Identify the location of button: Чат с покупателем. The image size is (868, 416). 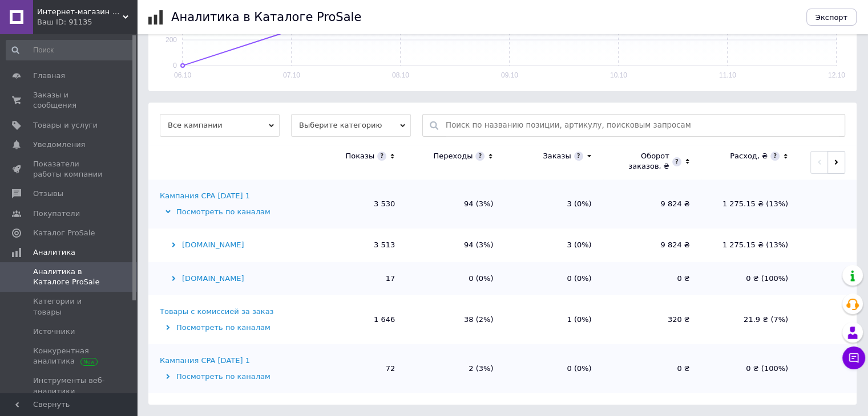
(854, 358).